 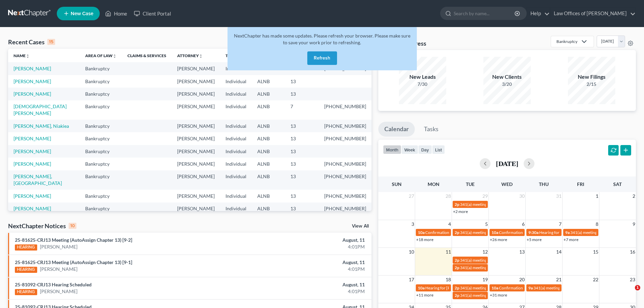 What do you see at coordinates (82, 14) in the screenshot?
I see `span: New Case` at bounding box center [82, 14].